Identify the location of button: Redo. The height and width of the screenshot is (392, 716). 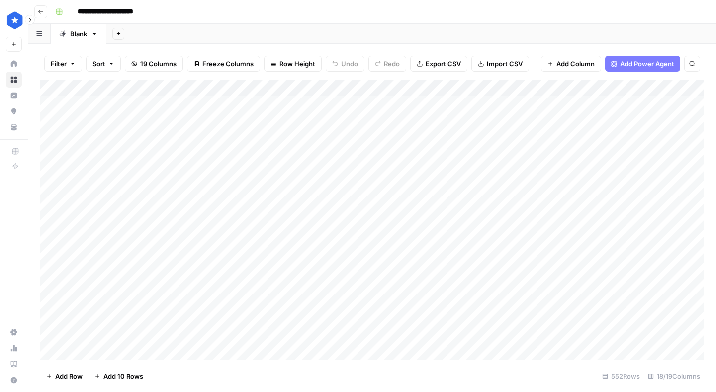
(387, 64).